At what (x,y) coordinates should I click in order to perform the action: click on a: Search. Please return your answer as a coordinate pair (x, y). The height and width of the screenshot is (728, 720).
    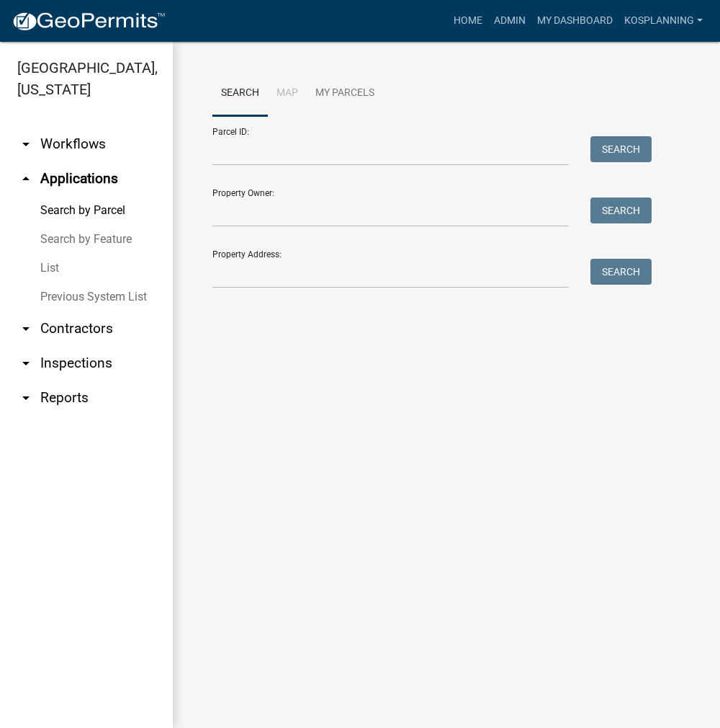
    Looking at the image, I should click on (240, 94).